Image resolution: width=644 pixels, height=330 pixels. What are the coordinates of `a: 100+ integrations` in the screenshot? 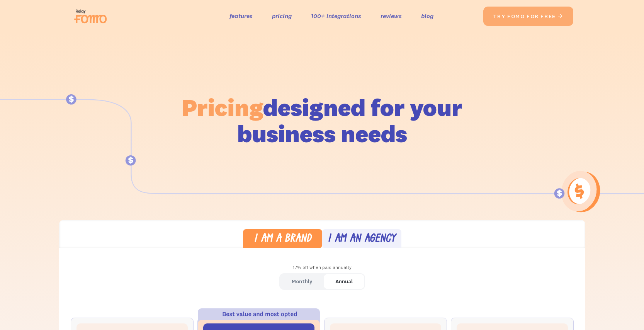 It's located at (336, 16).